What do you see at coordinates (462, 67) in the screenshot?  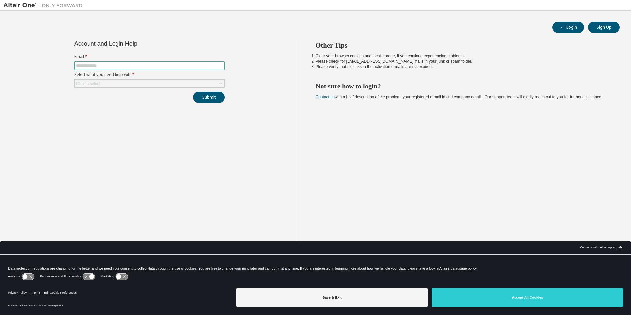 I see `li: Please verify that the links in the activation e-mails are not expired.` at bounding box center [462, 67].